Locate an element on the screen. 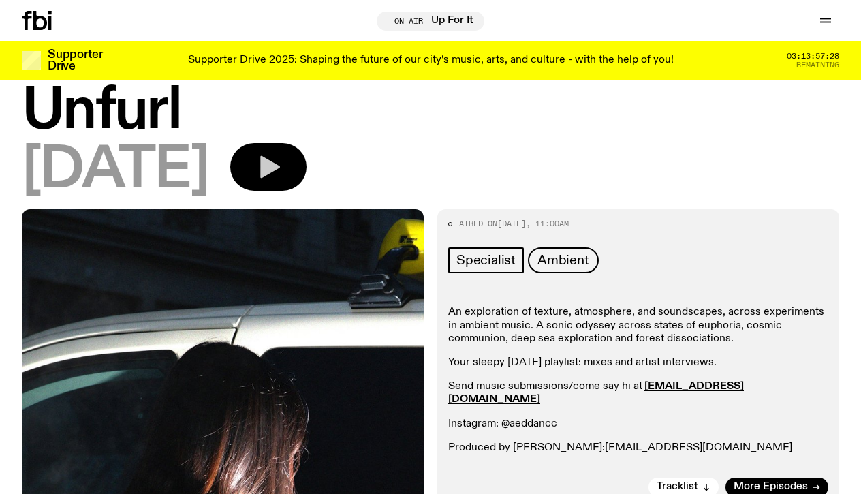 The width and height of the screenshot is (861, 494). span: Tracklist is located at coordinates (677, 487).